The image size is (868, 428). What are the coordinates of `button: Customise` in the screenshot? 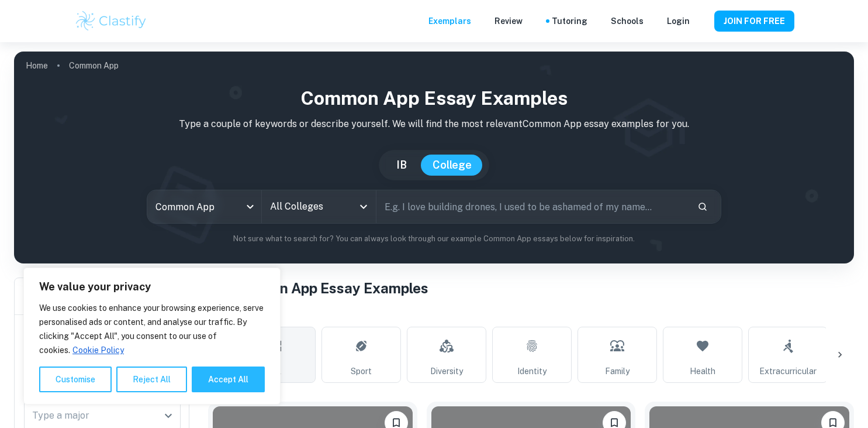 It's located at (75, 379).